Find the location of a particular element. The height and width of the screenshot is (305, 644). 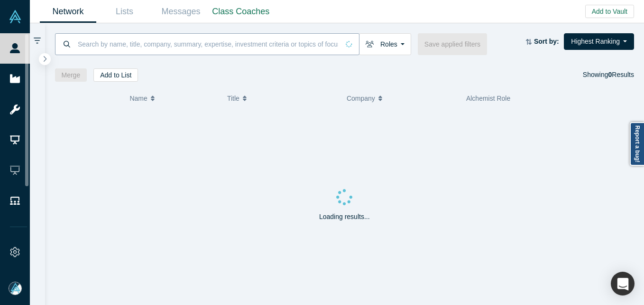

button: Title is located at coordinates (282, 98).